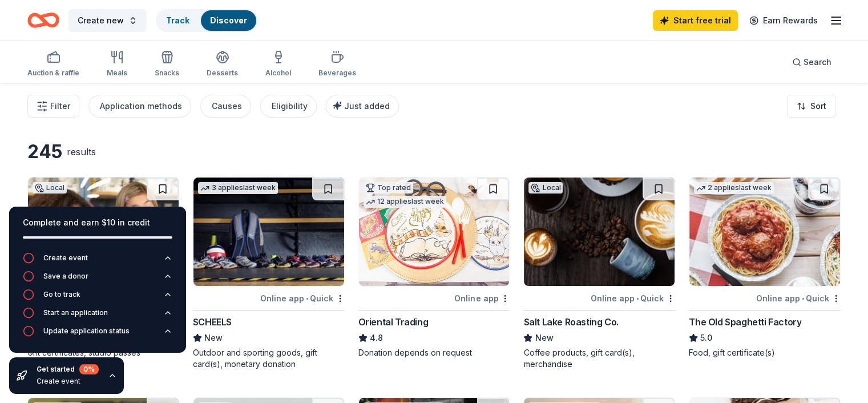 This screenshot has height=403, width=868. Describe the element at coordinates (599, 232) in the screenshot. I see `img: Image for Salt Lake Roasting Co.` at that location.